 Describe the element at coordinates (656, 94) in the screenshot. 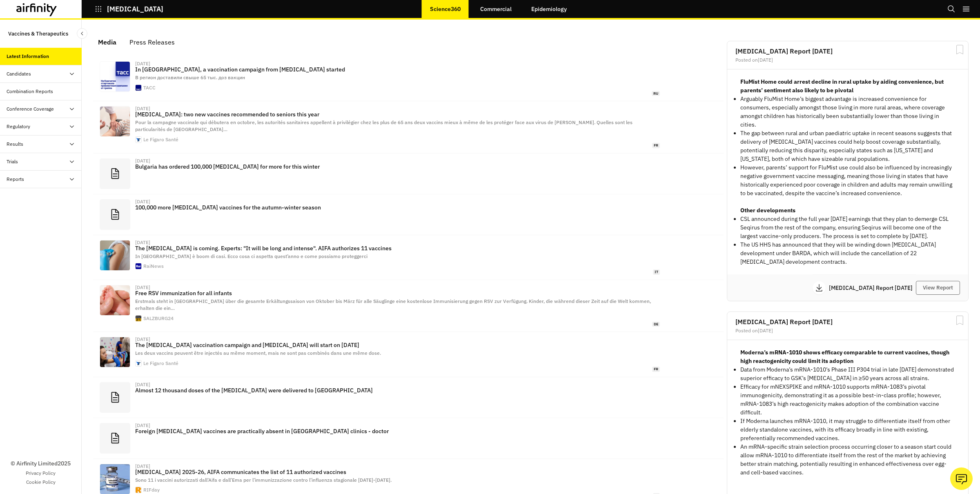

I see `span: ru` at that location.